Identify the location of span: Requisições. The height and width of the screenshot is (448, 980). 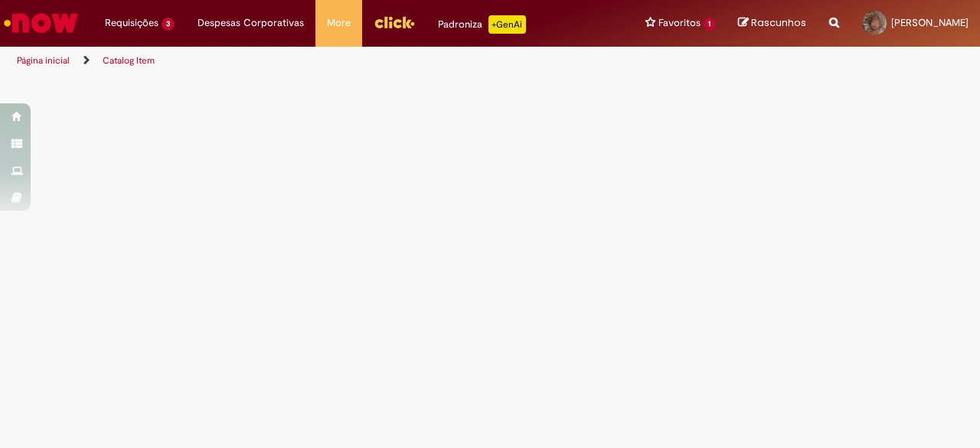
(132, 23).